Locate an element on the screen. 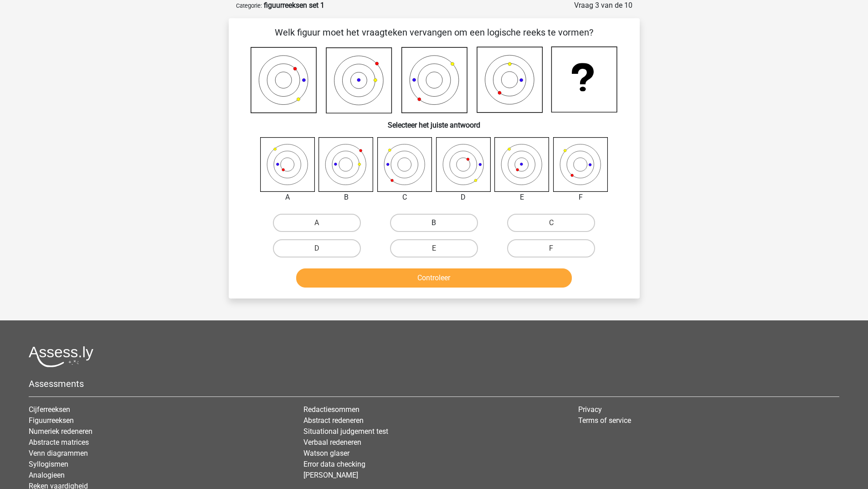  a: Watson glaser is located at coordinates (326, 453).